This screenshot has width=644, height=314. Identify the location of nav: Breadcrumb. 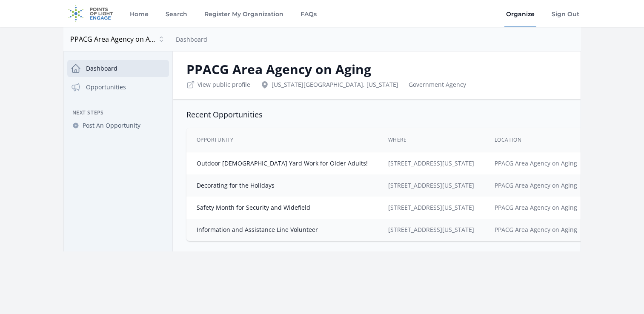
(191, 39).